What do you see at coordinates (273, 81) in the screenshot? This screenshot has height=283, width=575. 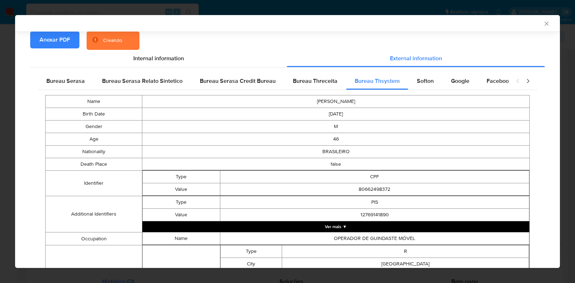 I see `div: Detailed external info` at bounding box center [273, 81].